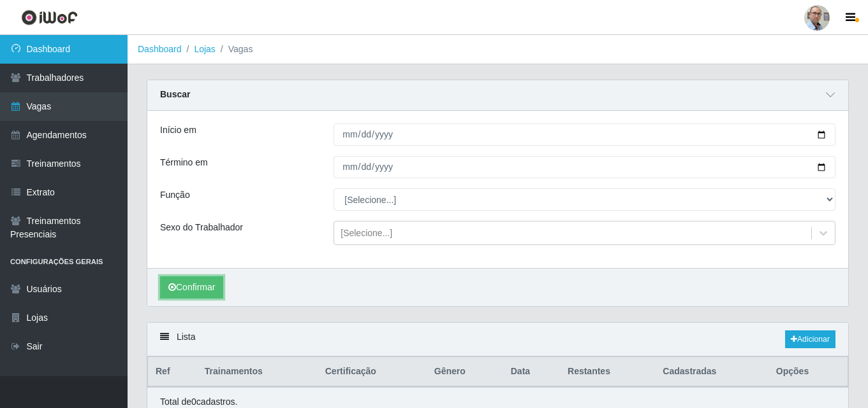 The image size is (868, 408). What do you see at coordinates (532, 372) in the screenshot?
I see `th: Data` at bounding box center [532, 372].